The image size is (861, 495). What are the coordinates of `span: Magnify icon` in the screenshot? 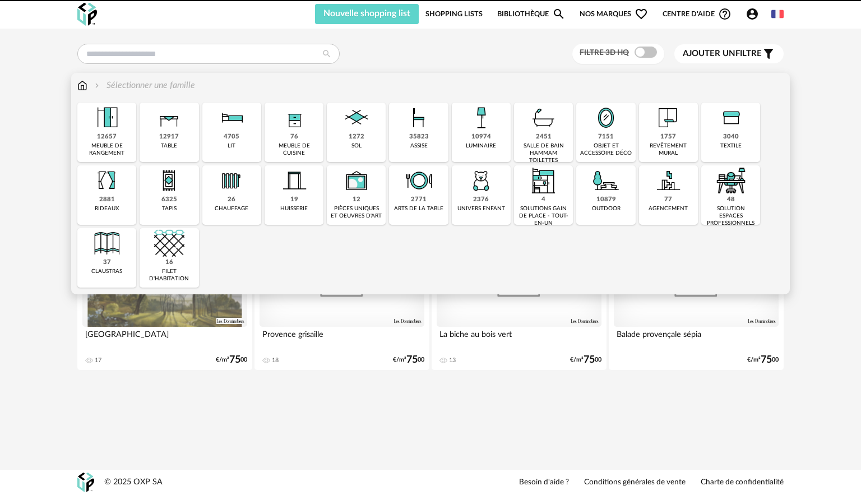 It's located at (559, 14).